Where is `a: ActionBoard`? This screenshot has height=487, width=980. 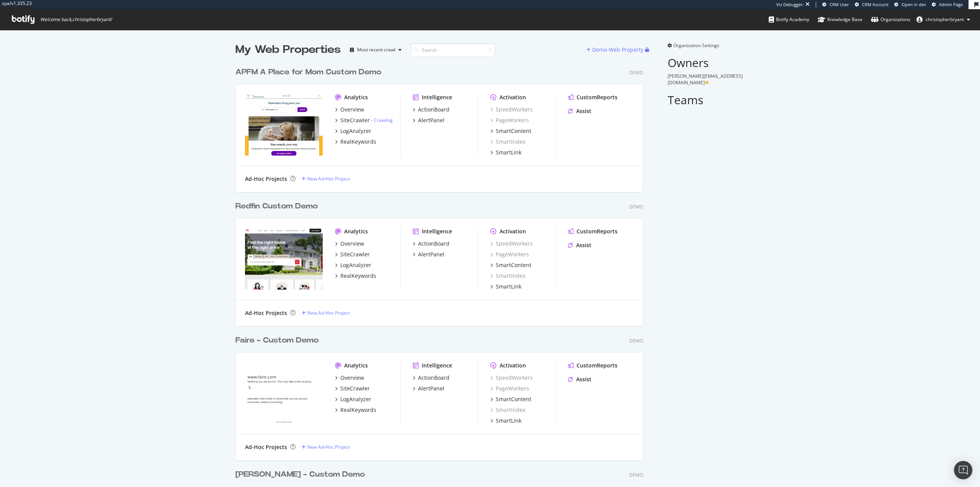
a: ActionBoard is located at coordinates (431, 244).